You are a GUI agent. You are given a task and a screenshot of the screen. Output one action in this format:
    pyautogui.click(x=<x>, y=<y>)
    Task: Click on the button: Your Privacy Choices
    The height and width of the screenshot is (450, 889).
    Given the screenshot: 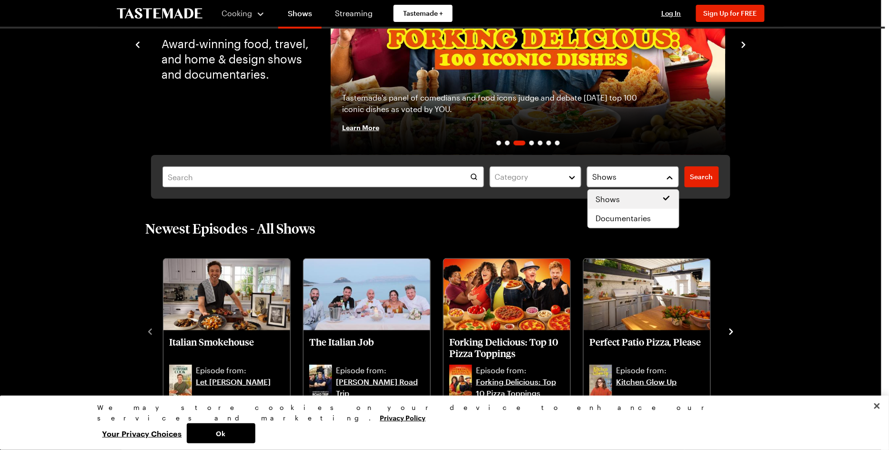 What is the action you would take?
    pyautogui.click(x=142, y=433)
    